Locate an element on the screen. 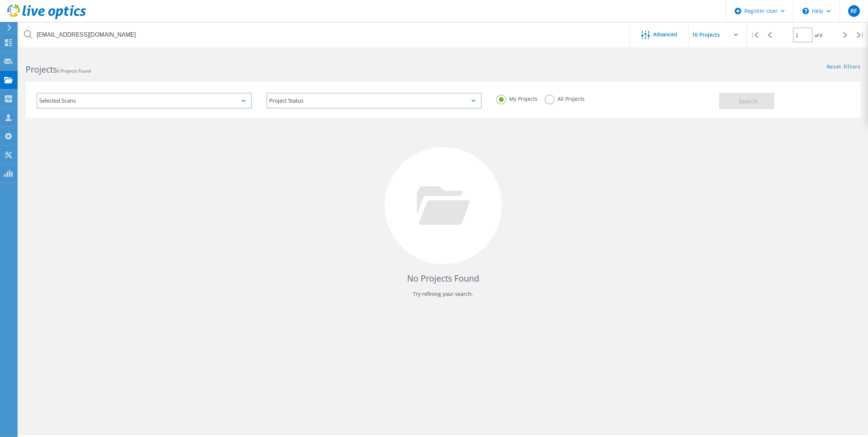  label: All Projects is located at coordinates (564, 98).